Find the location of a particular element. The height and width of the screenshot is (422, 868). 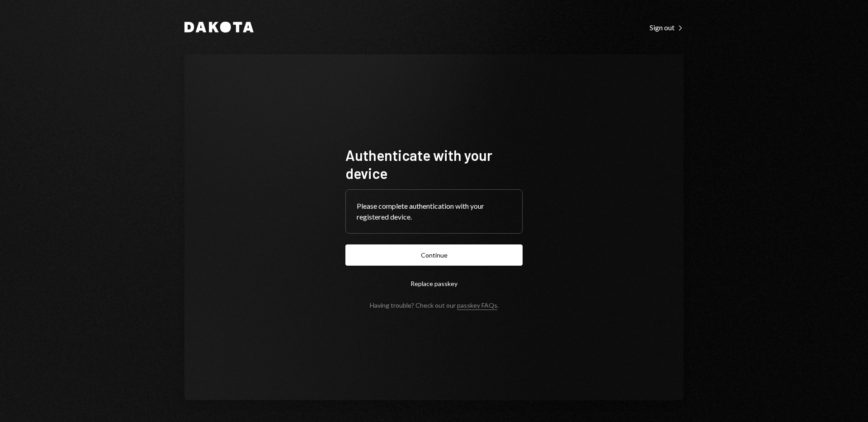

div: Please complete authentication with your registered device. is located at coordinates (434, 211).